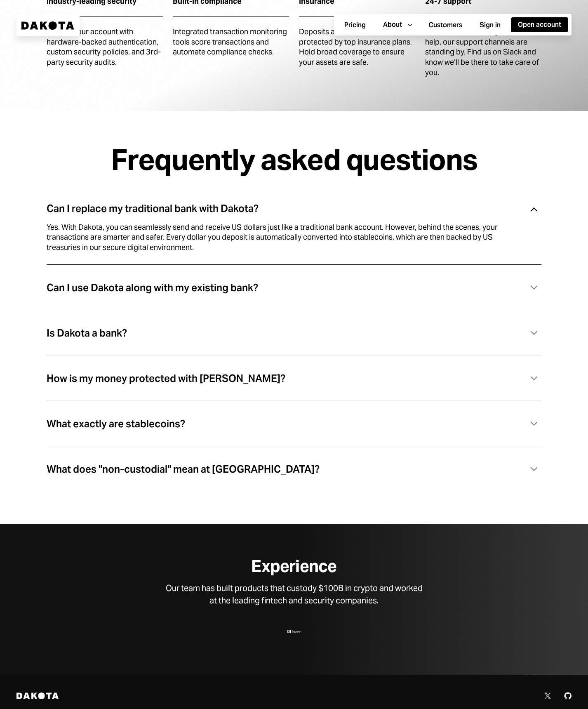 The height and width of the screenshot is (709, 588). What do you see at coordinates (231, 42) in the screenshot?
I see `div: Integrated transaction monitoring tools score transactions and automate compliance checks.` at bounding box center [231, 42].